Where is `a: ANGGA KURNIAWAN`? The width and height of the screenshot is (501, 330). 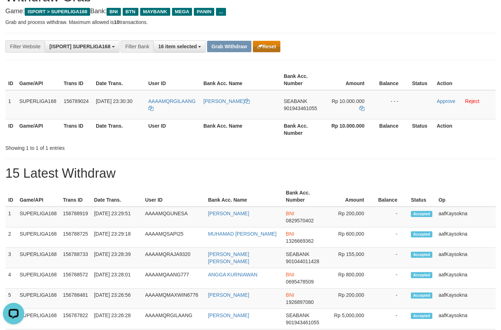 a: ANGGA KURNIAWAN is located at coordinates (233, 275).